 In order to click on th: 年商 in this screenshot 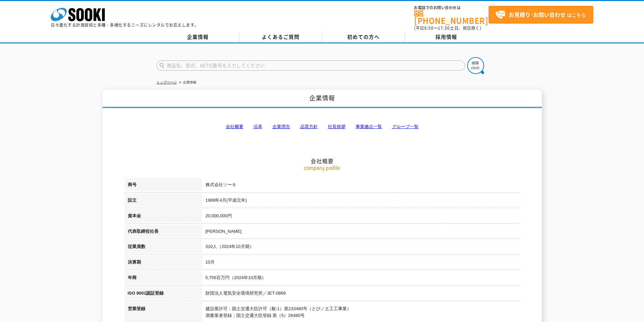, I will do `click(163, 279)`.